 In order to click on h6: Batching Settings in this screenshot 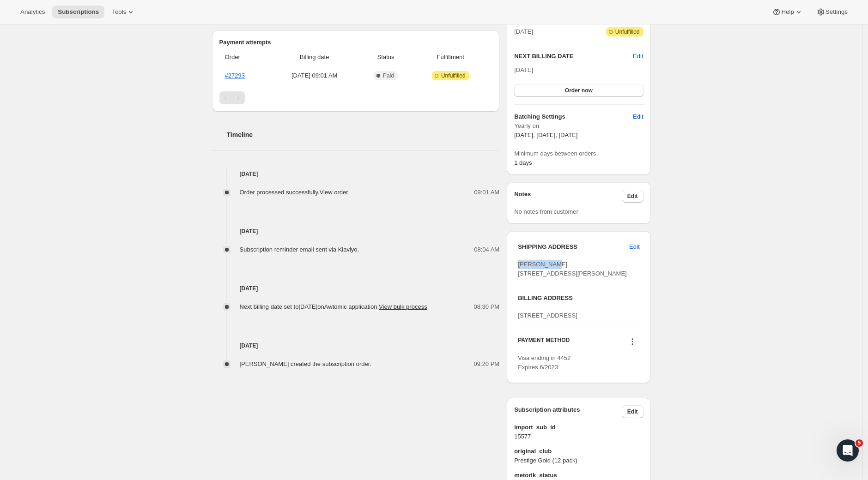, I will do `click(573, 116)`.